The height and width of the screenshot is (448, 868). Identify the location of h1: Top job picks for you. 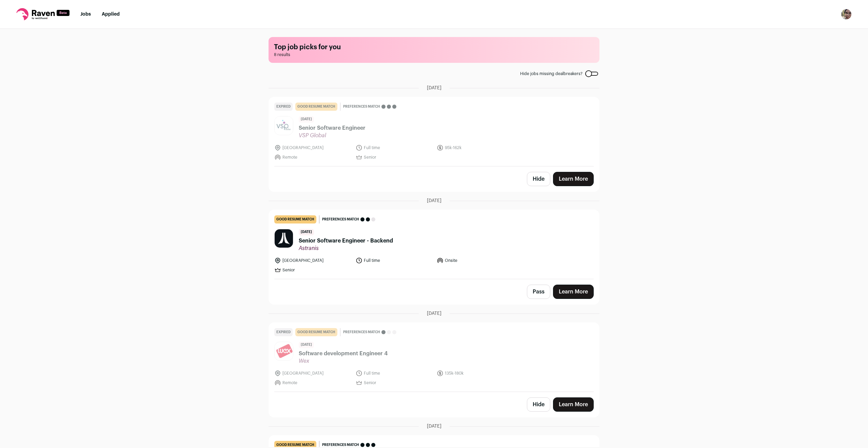
(434, 47).